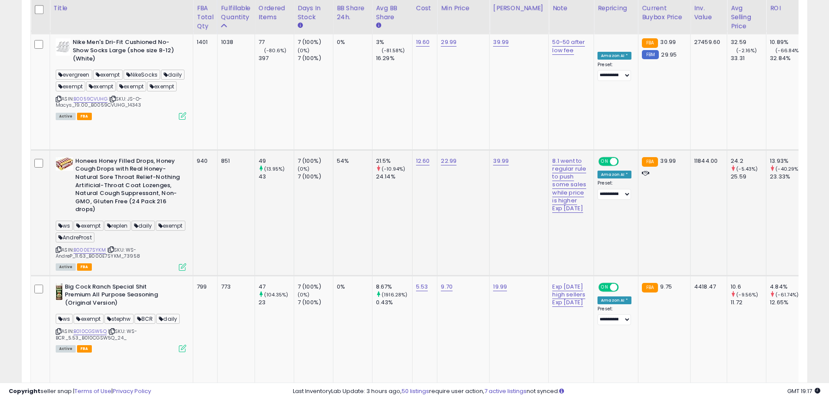 The height and width of the screenshot is (400, 829). I want to click on span: 29.95, so click(669, 54).